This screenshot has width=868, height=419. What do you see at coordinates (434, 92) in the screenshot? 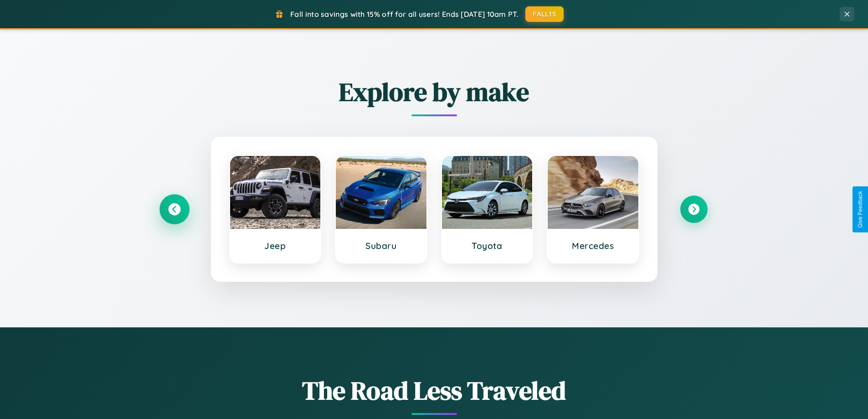
I see `h2: Explore by make` at bounding box center [434, 92].